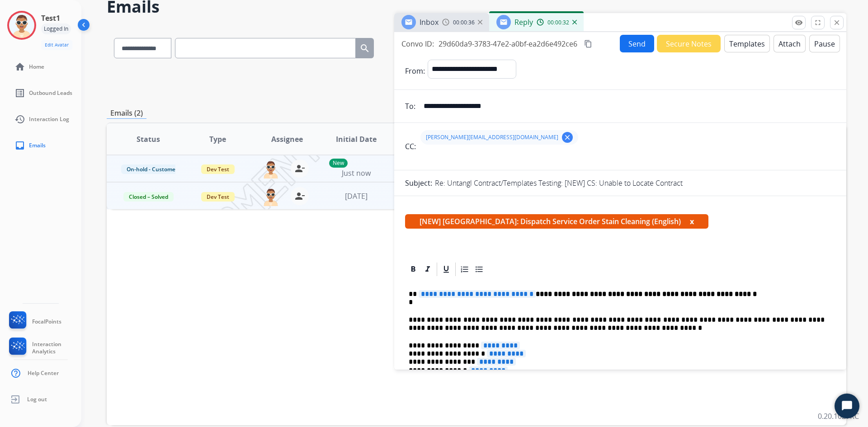 This screenshot has height=427, width=868. Describe the element at coordinates (20, 119) in the screenshot. I see `mat-icon: history` at that location.